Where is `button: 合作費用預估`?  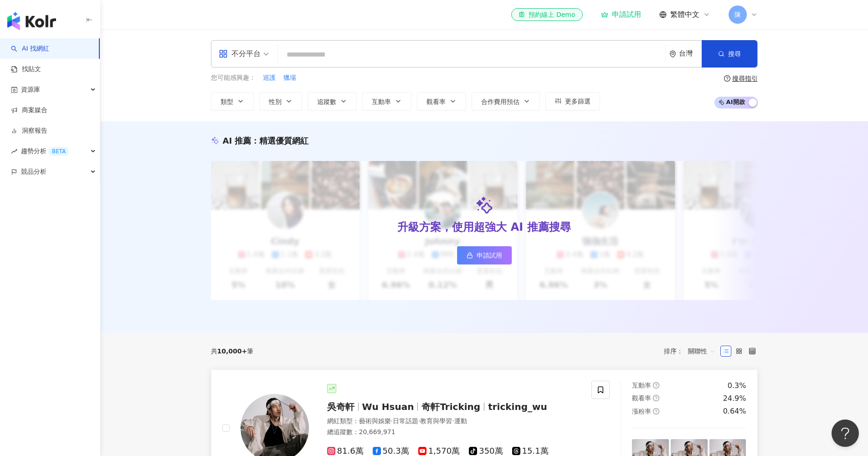 button: 合作費用預估 is located at coordinates (506, 101).